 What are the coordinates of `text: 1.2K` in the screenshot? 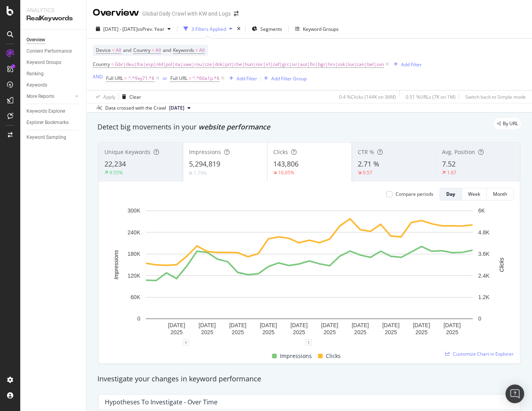 It's located at (483, 297).